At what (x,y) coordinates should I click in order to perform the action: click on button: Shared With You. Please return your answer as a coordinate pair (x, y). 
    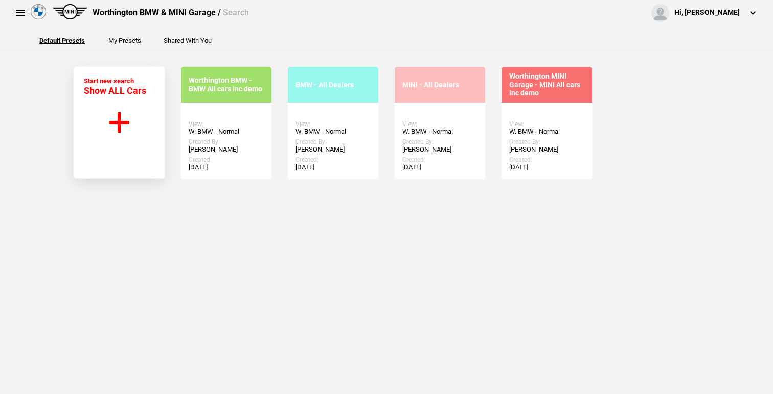
    Looking at the image, I should click on (188, 40).